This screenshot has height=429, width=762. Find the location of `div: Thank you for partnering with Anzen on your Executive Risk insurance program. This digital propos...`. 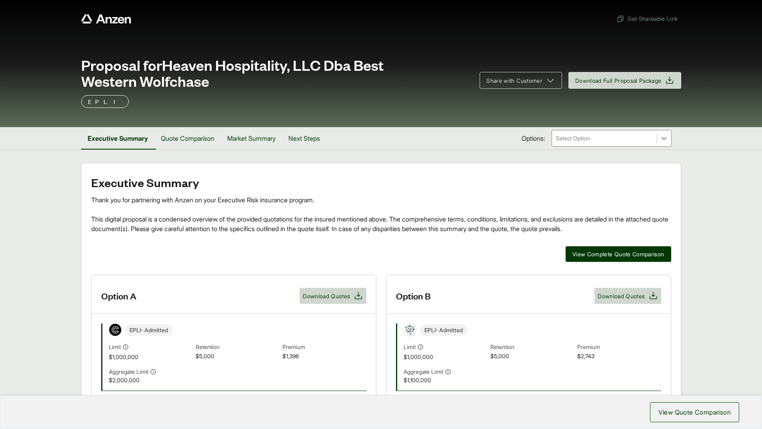

div: Thank you for partnering with Anzen on your Executive Risk insurance program. This digital propos... is located at coordinates (381, 214).